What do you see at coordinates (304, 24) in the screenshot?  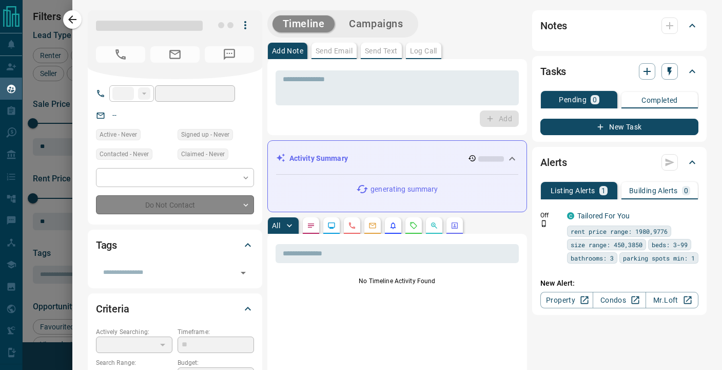 I see `button: Timeline` at bounding box center [304, 24].